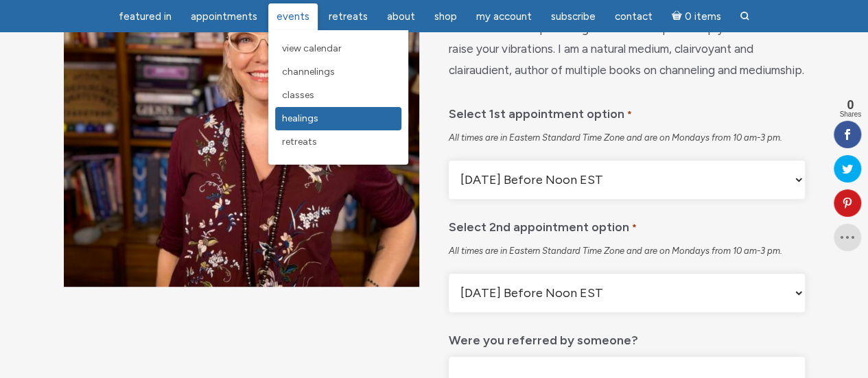 The width and height of the screenshot is (868, 378). Describe the element at coordinates (627, 48) in the screenshot. I see `span: I offer mediumship readings and workshops to help you evolve and raise your vibrations. I am a na...` at that location.